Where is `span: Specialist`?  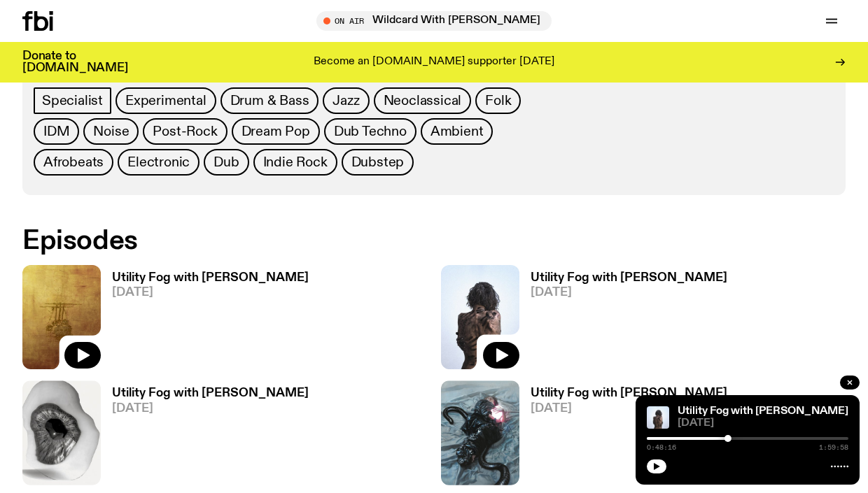
span: Specialist is located at coordinates (72, 100).